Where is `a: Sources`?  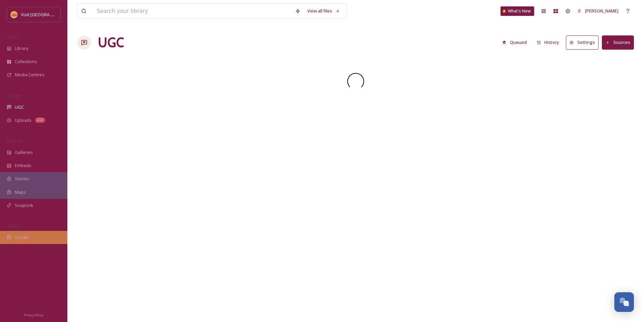 a: Sources is located at coordinates (618, 42).